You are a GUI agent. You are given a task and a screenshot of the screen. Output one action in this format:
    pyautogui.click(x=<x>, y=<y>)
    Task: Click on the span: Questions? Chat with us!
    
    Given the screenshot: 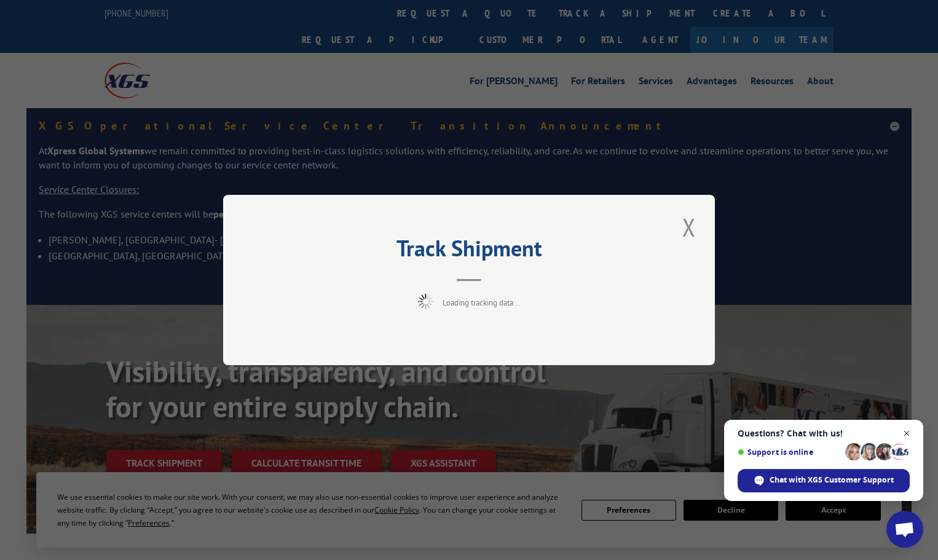 What is the action you would take?
    pyautogui.click(x=823, y=433)
    